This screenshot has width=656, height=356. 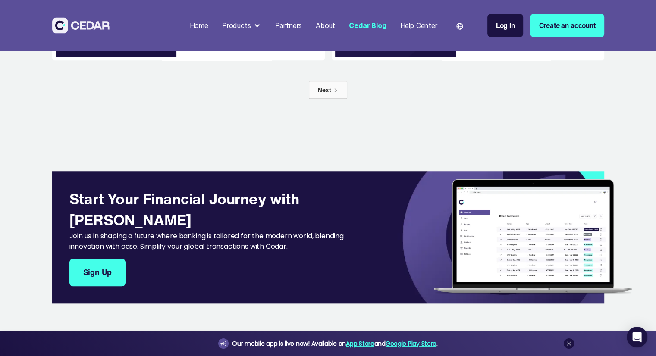 What do you see at coordinates (567, 25) in the screenshot?
I see `a: Create an account` at bounding box center [567, 25].